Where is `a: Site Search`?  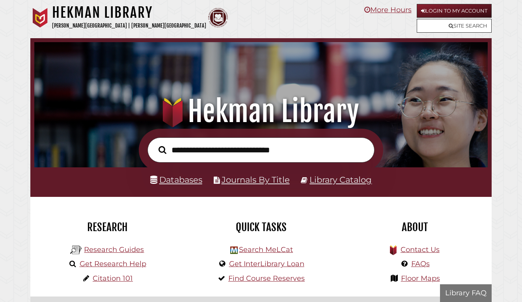 a: Site Search is located at coordinates (454, 26).